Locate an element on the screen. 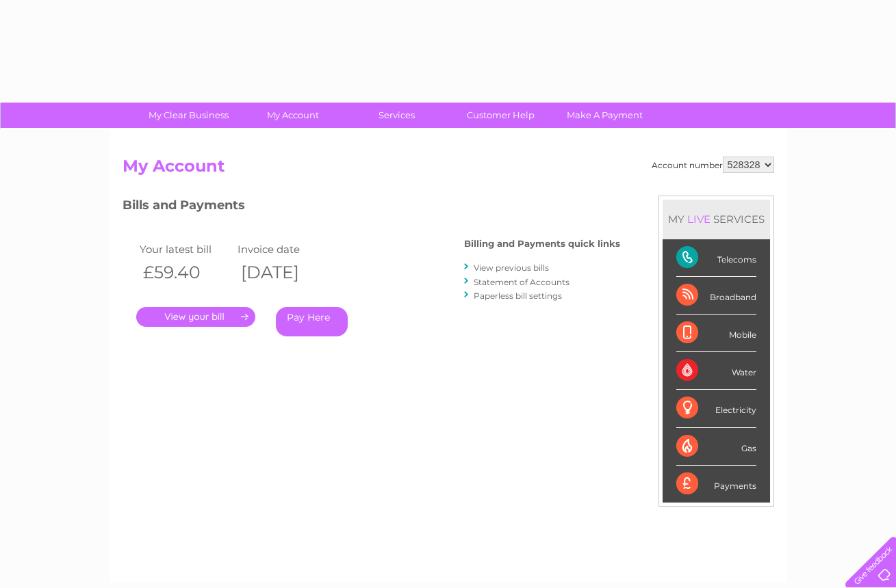 Image resolution: width=896 pixels, height=588 pixels. h4: Billing and Payments quick links is located at coordinates (542, 243).